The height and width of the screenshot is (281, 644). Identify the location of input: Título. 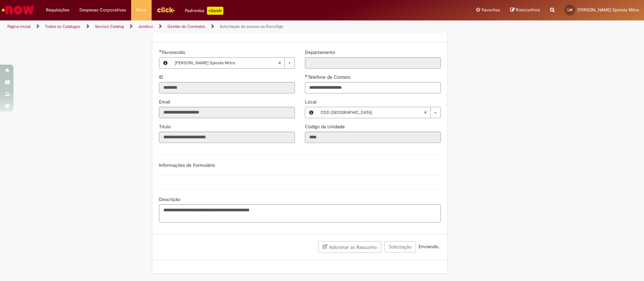
(227, 138).